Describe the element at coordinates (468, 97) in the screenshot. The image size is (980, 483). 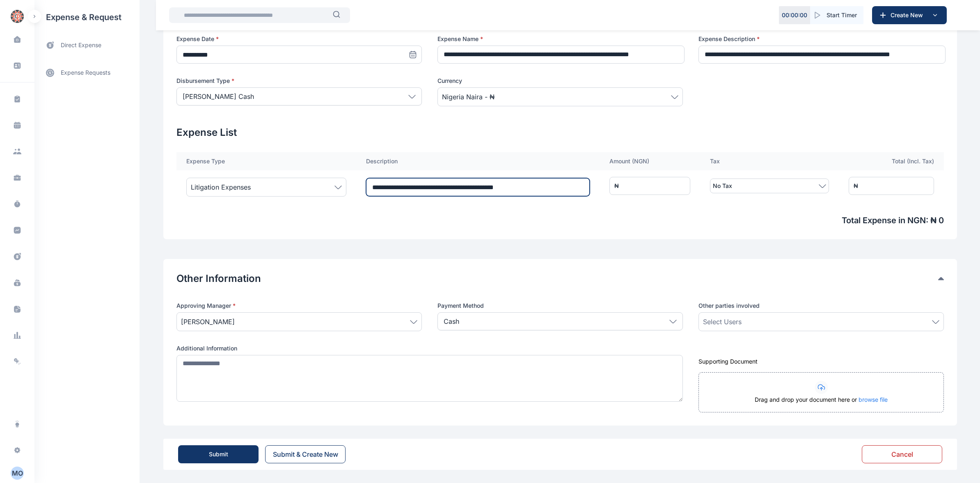
I see `span: Nigeria Naira - ₦` at that location.